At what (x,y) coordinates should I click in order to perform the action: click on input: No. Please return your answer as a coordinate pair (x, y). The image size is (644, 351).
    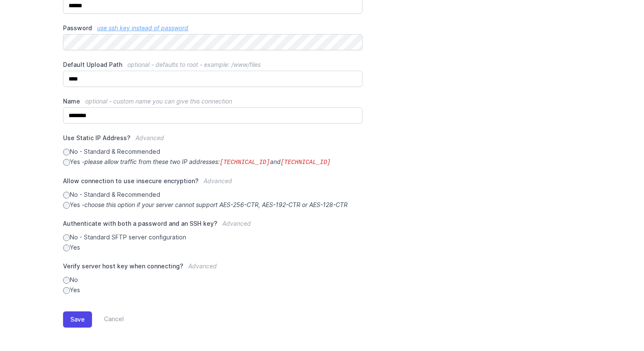
    Looking at the image, I should click on (67, 280).